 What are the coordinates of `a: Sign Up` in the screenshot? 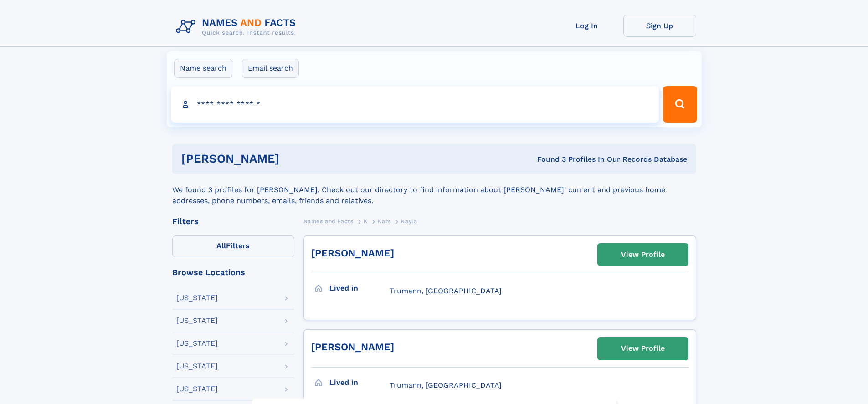 It's located at (659, 26).